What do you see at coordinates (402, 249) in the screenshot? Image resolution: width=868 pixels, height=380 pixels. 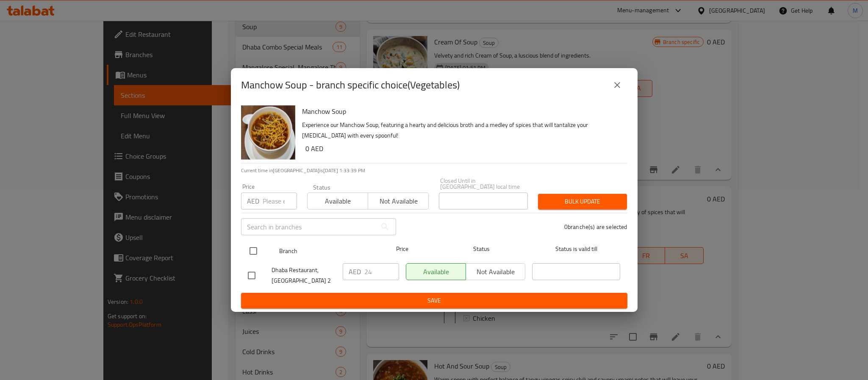 I see `span: Price` at bounding box center [402, 249].